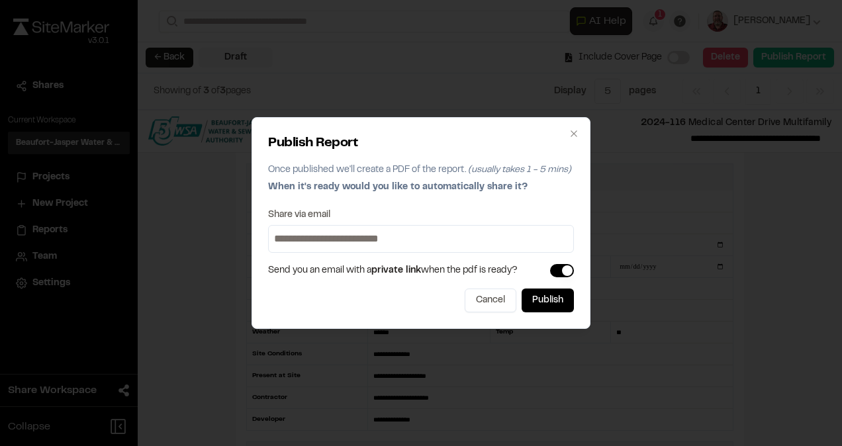 The height and width of the screenshot is (446, 842). I want to click on span: (usually takes 1 - 5 mins), so click(520, 170).